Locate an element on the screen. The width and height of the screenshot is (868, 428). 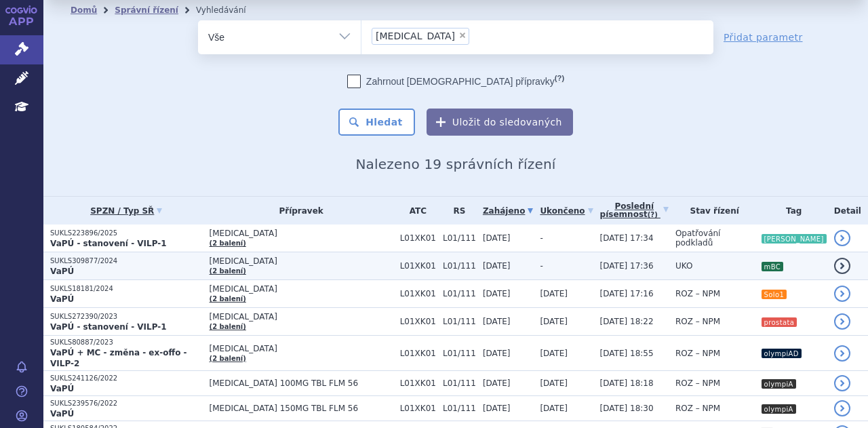
a: SPZN / Typ SŘ is located at coordinates (126, 211).